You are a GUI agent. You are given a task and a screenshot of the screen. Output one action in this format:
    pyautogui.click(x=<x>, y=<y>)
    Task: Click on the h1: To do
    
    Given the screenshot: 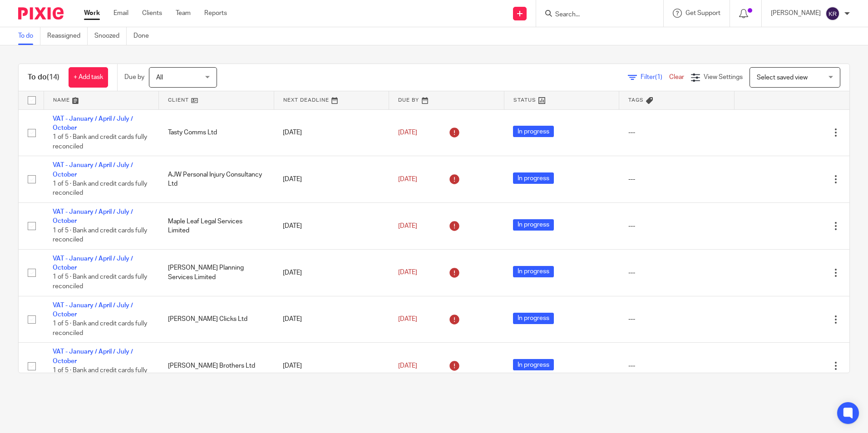 What is the action you would take?
    pyautogui.click(x=44, y=77)
    